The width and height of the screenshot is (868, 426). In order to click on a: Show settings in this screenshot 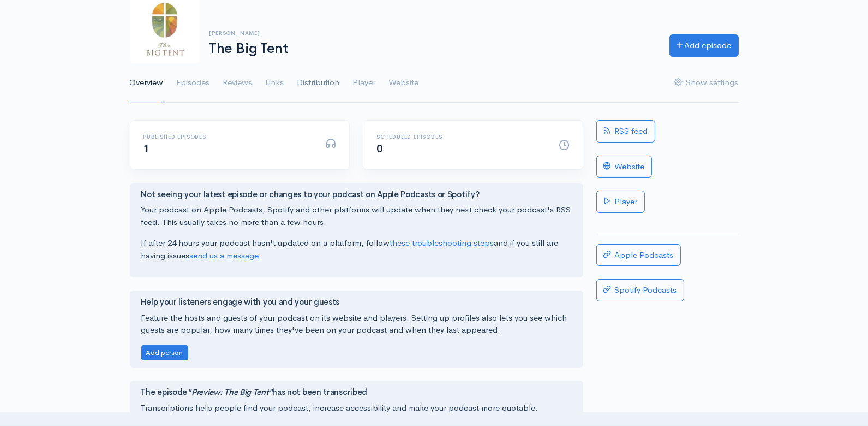, I will do `click(707, 83)`.